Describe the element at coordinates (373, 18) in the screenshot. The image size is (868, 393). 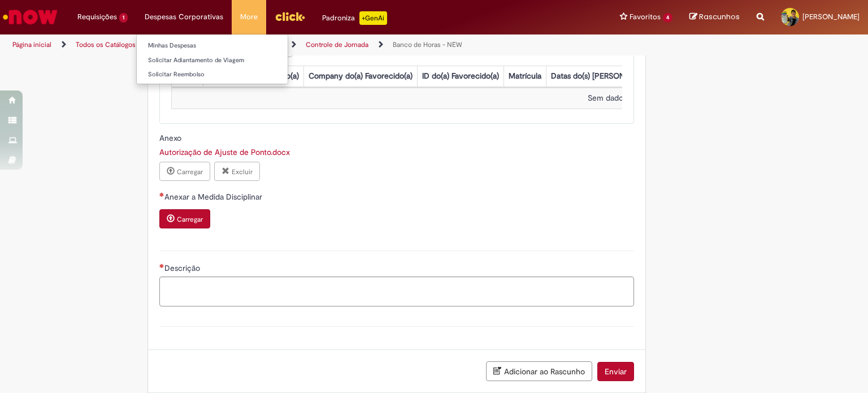
I see `p: +GenAi` at that location.